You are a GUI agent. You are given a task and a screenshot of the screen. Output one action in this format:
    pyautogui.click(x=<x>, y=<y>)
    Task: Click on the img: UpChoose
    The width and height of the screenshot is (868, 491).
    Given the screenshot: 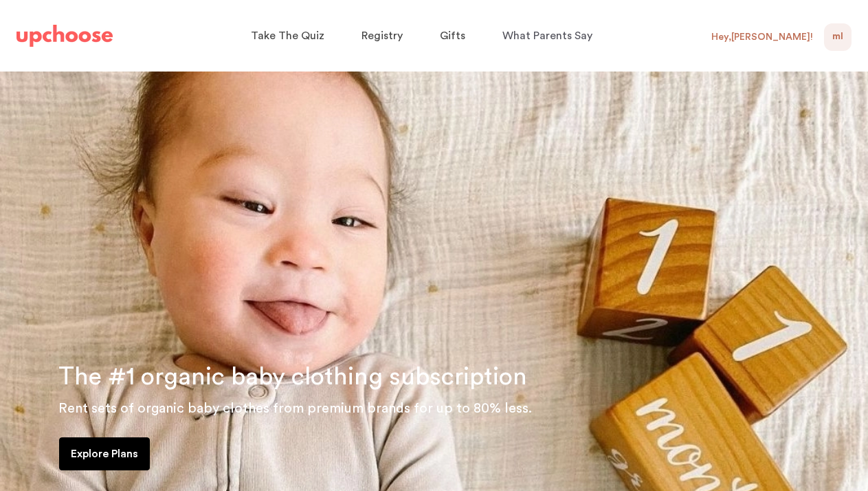 What is the action you would take?
    pyautogui.click(x=64, y=35)
    